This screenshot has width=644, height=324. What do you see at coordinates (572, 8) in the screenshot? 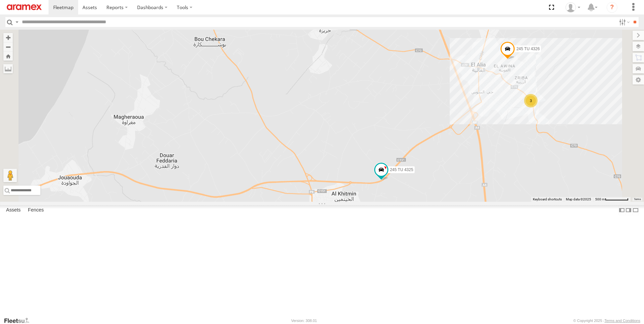
I see `div: MohamedHaythem Bouchagfa` at bounding box center [572, 8].